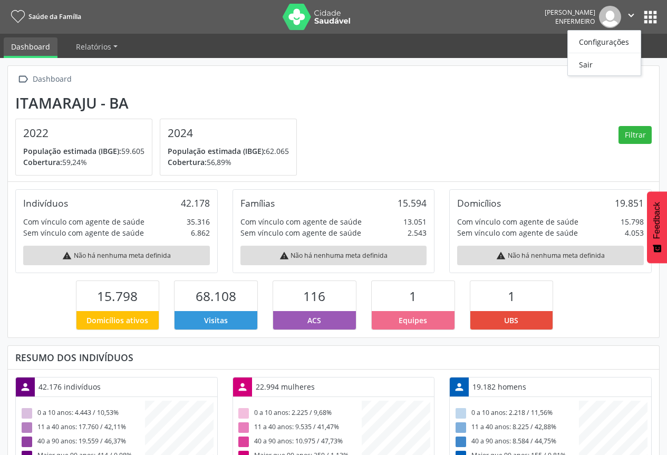 The image size is (667, 455). Describe the element at coordinates (82, 428) in the screenshot. I see `div: 11 a 40 anos: 17.760 / 42,11%` at that location.